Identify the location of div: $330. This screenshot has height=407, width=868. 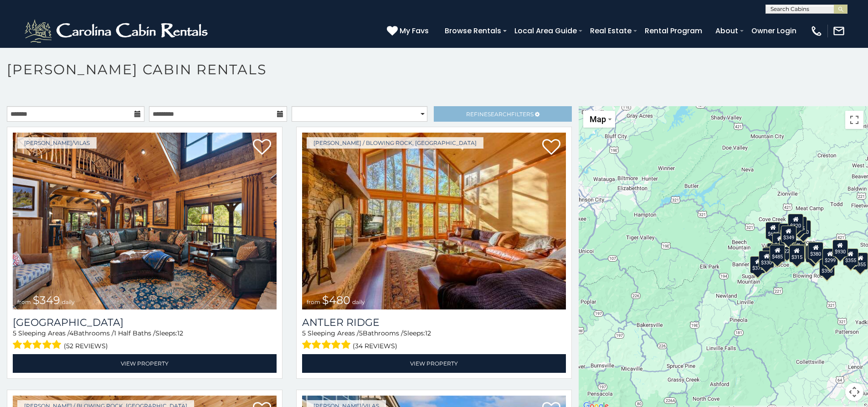
(766, 259).